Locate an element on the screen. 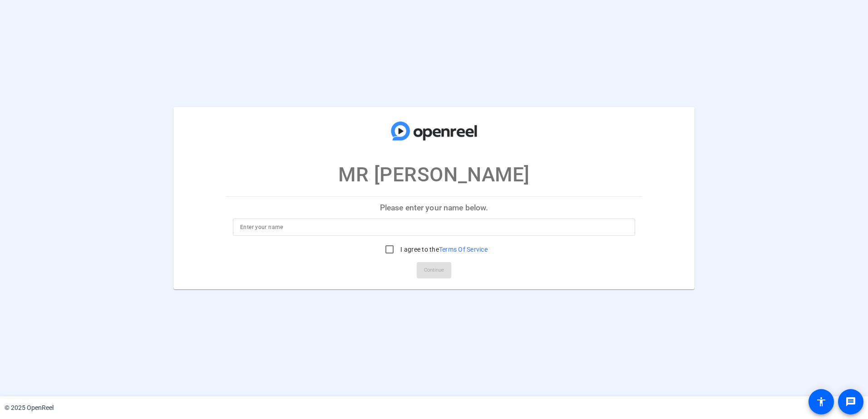  div: © 2025 OpenReel is located at coordinates (29, 408).